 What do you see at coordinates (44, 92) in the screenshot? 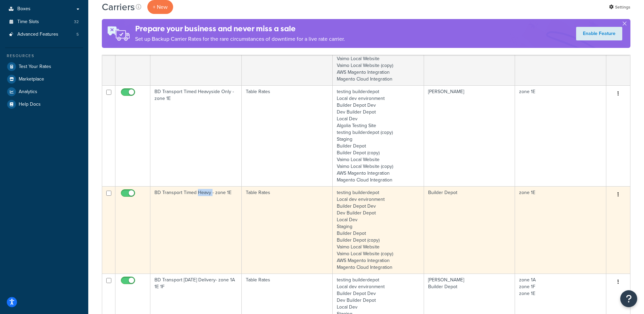
I see `li: Analytics` at bounding box center [44, 92].